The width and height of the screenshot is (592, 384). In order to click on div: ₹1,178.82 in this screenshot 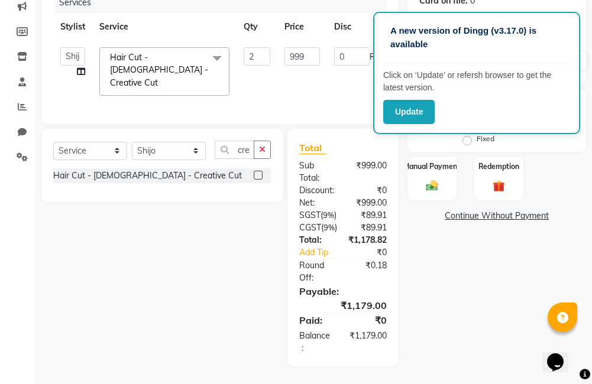, I will do `click(367, 240)`.